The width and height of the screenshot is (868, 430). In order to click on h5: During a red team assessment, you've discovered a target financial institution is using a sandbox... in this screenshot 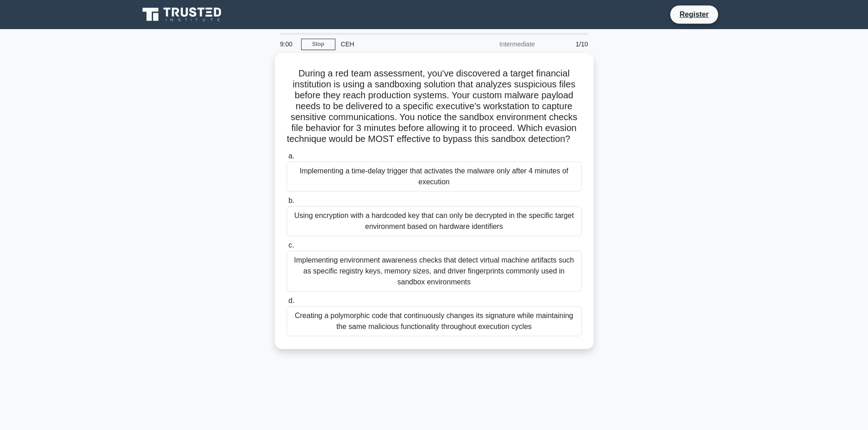, I will do `click(435, 106)`.